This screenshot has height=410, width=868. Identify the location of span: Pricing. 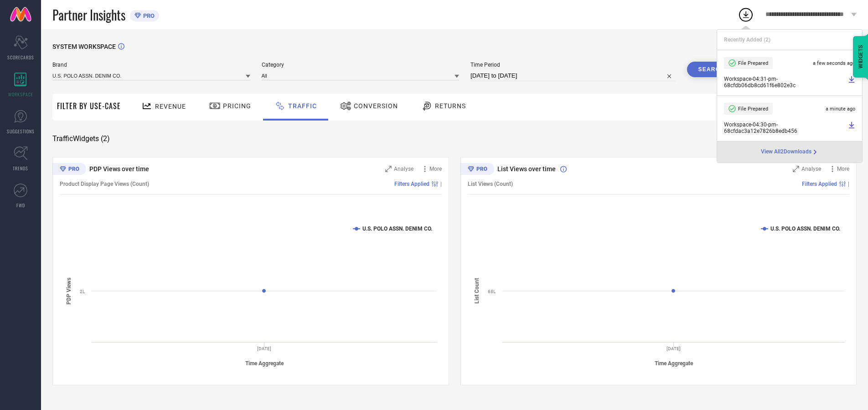
(237, 106).